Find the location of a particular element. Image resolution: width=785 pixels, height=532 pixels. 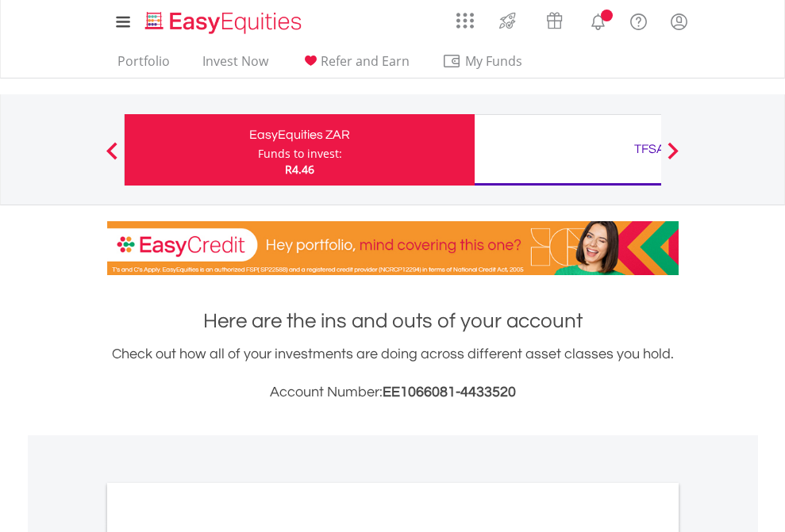

button: Previous is located at coordinates (112, 158).